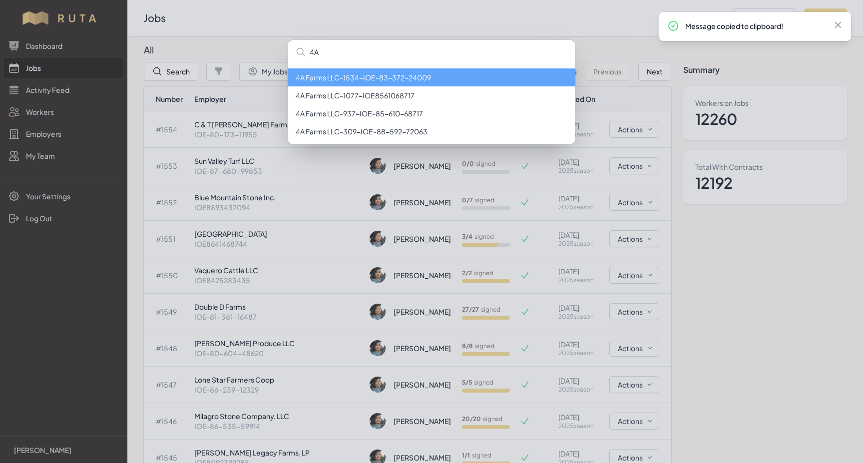  What do you see at coordinates (432, 77) in the screenshot?
I see `li: 4A Farms LLC - 1534 - IOE-83-372-24009` at bounding box center [432, 77].